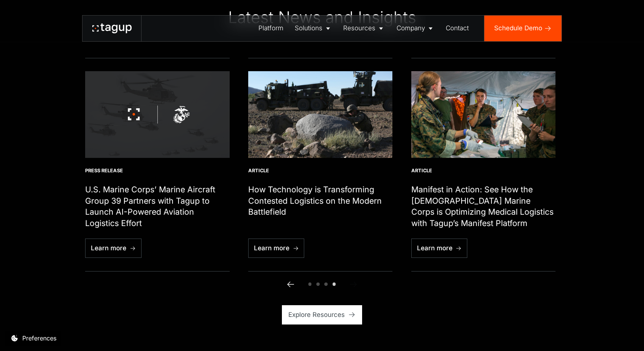 This screenshot has height=351, width=644. What do you see at coordinates (326, 284) in the screenshot?
I see `span: Go to slide 3` at bounding box center [326, 284].